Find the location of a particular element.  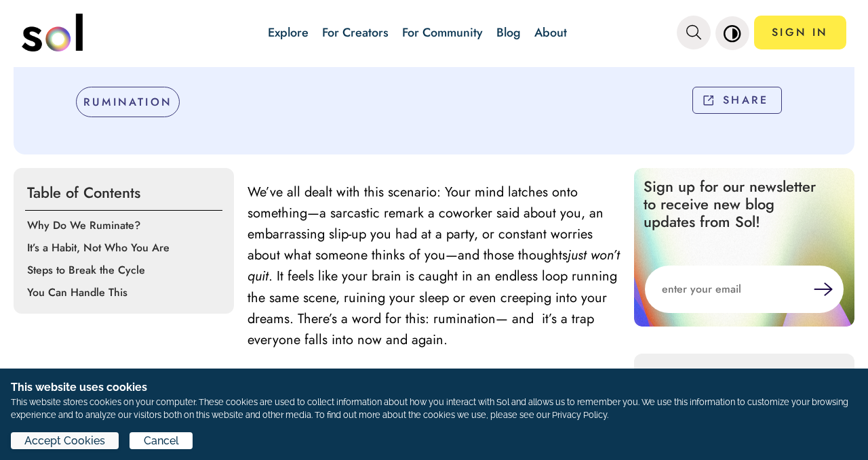

button: Accept Cookies is located at coordinates (64, 441).